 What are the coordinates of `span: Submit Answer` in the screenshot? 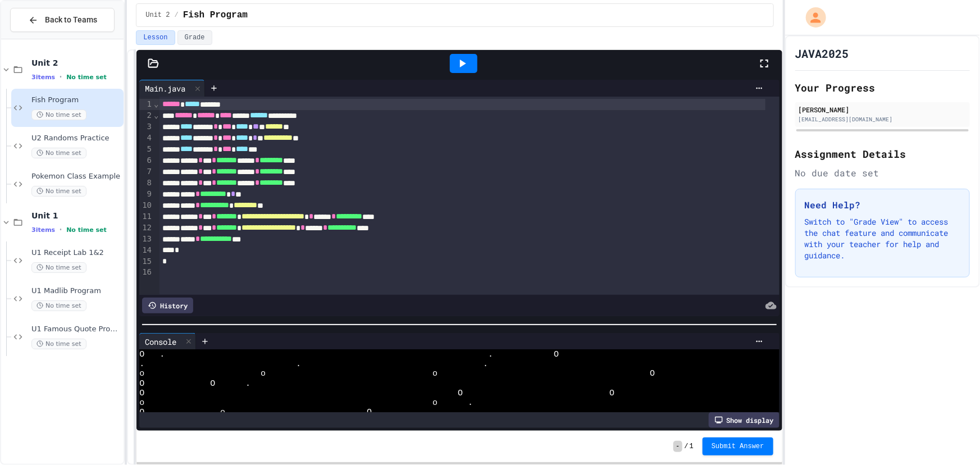 It's located at (738, 446).